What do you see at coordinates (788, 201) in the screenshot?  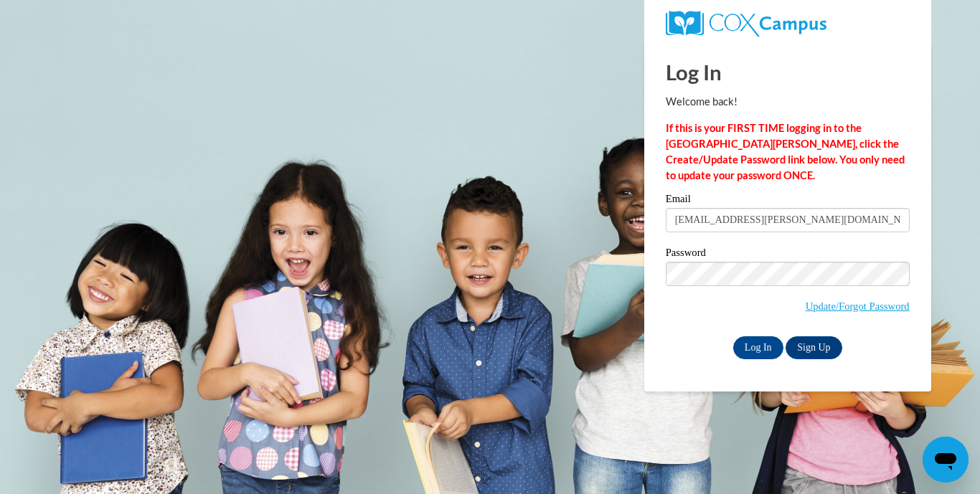 I see `label: Email` at bounding box center [788, 201].